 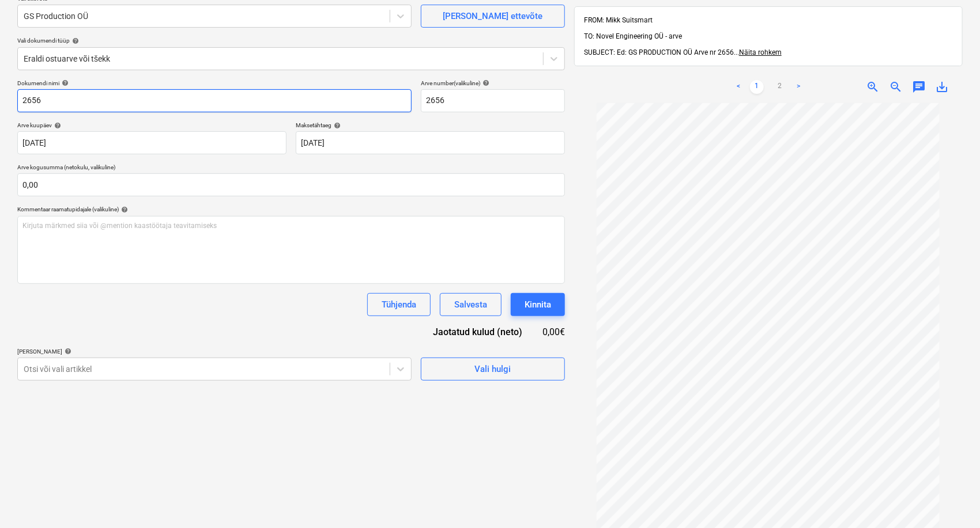 I want to click on div: Arve kuupäev, so click(x=151, y=125).